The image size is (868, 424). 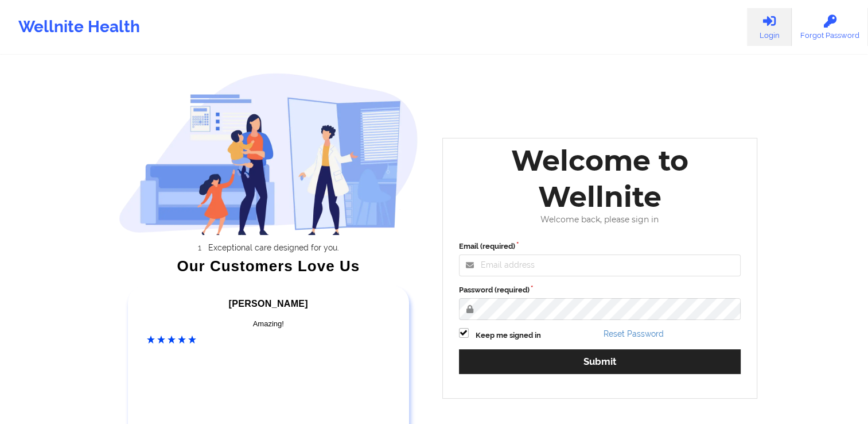 I want to click on label: Password (required), so click(x=601, y=290).